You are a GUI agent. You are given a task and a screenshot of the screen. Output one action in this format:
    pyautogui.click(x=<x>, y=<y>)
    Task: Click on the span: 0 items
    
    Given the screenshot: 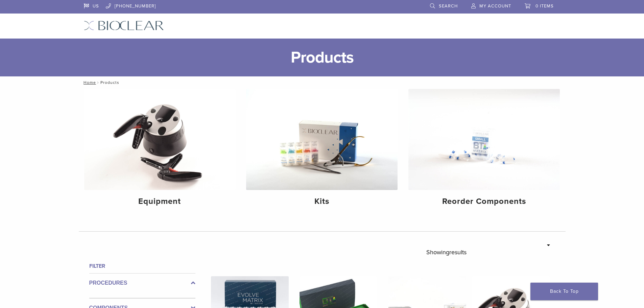 What is the action you would take?
    pyautogui.click(x=545, y=6)
    